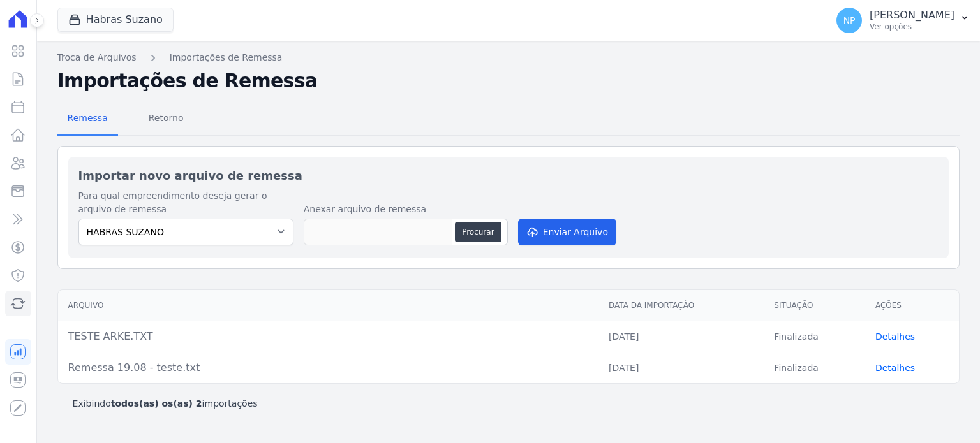  What do you see at coordinates (165, 403) in the screenshot?
I see `p: Exibindo importações` at bounding box center [165, 403].